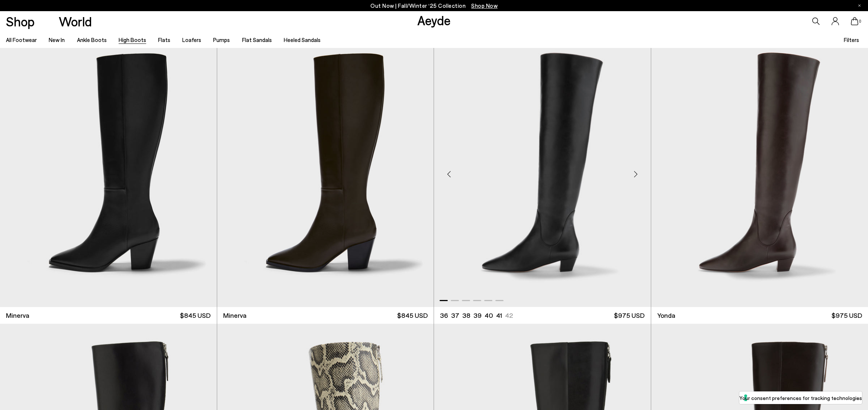  What do you see at coordinates (191, 40) in the screenshot?
I see `a: Loafers` at bounding box center [191, 40].